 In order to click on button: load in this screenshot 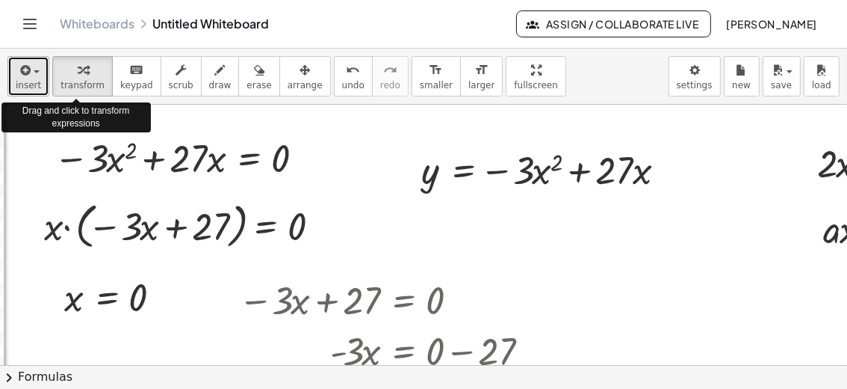, I will do `click(822, 76)`.